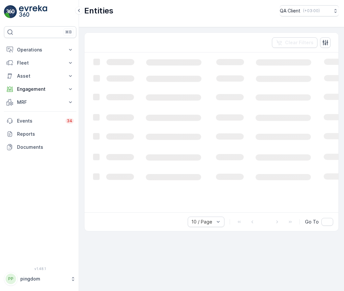 The width and height of the screenshot is (344, 291). I want to click on button: Engagement, so click(40, 89).